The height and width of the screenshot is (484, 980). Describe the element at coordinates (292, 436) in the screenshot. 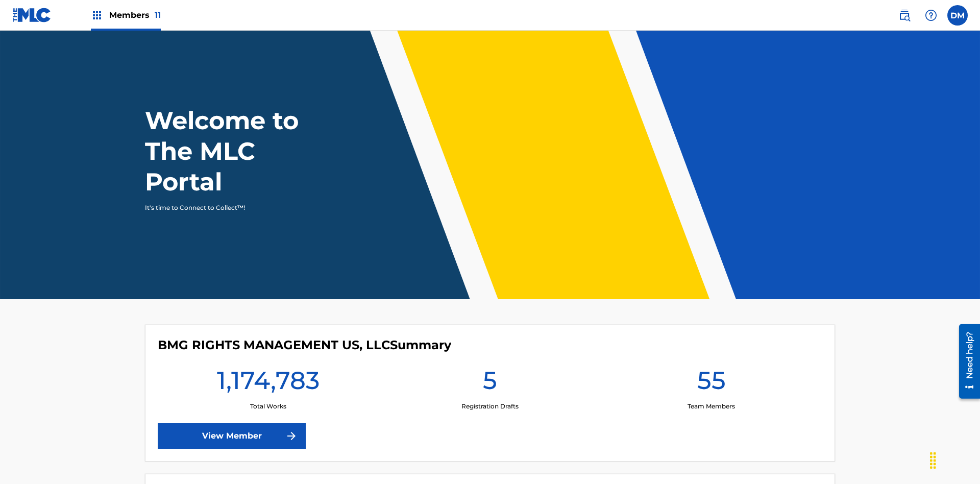

I see `img: f7272a7cc735f4ea7f67.svg` at that location.